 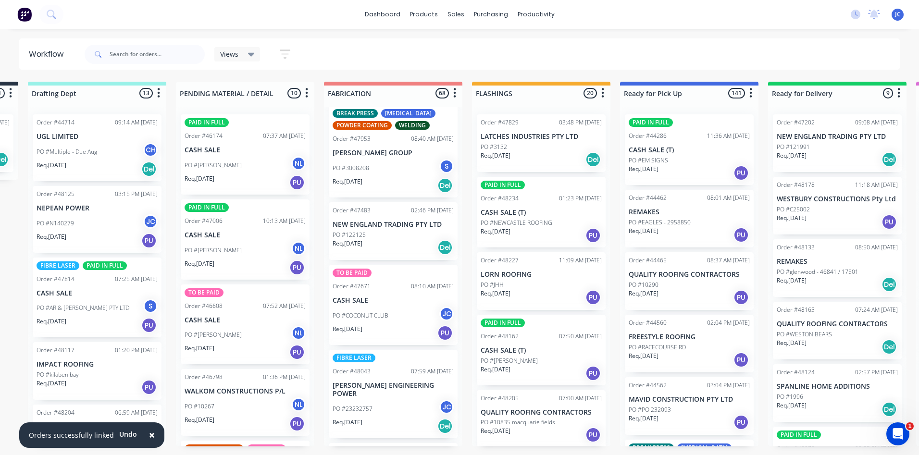 I want to click on p: PO #10290, so click(x=643, y=285).